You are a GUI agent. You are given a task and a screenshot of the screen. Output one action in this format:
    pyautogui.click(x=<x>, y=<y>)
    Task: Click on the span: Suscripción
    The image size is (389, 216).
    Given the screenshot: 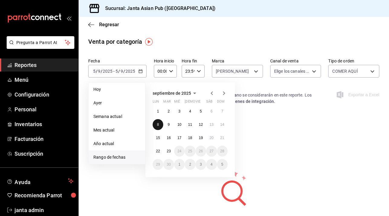 What is the action you would take?
    pyautogui.click(x=44, y=154)
    